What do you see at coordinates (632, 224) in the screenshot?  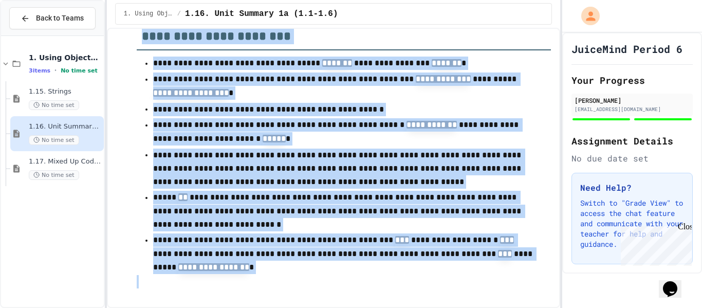 I see `p: Switch to "Grade View" to access the chat feature and communicate with your teacher for help and ...` at bounding box center [632, 224].